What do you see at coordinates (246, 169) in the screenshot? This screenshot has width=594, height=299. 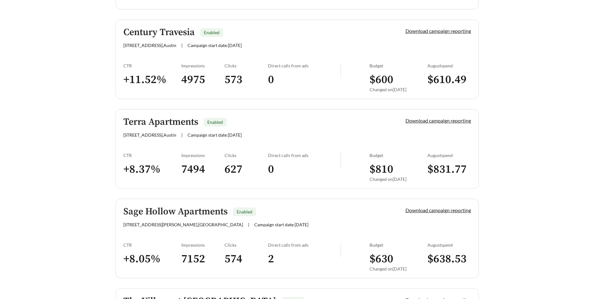 I see `h3: 627` at bounding box center [246, 169].